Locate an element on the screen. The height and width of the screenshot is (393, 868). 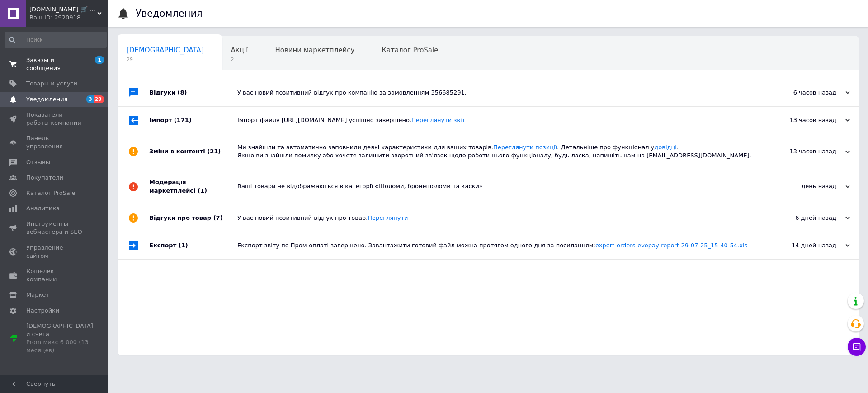
div: Ваш ID: 2920918 is located at coordinates (69, 18).